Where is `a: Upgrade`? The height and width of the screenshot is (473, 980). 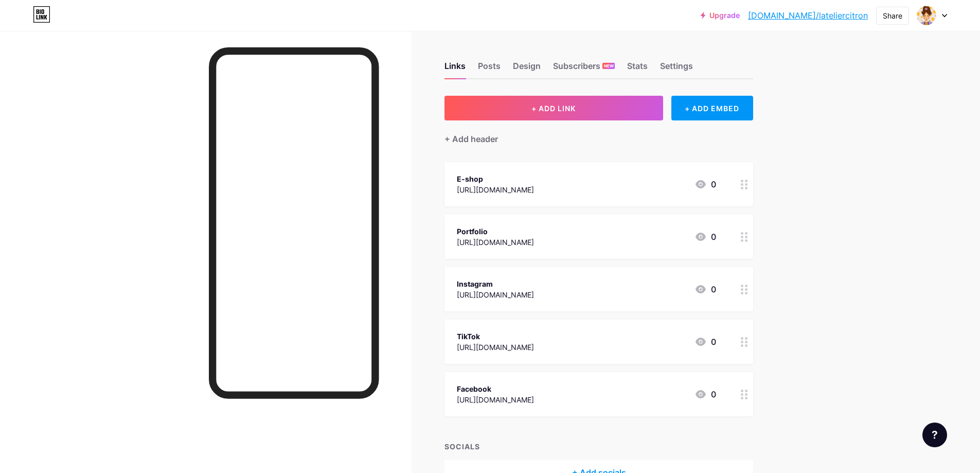 a: Upgrade is located at coordinates (720, 16).